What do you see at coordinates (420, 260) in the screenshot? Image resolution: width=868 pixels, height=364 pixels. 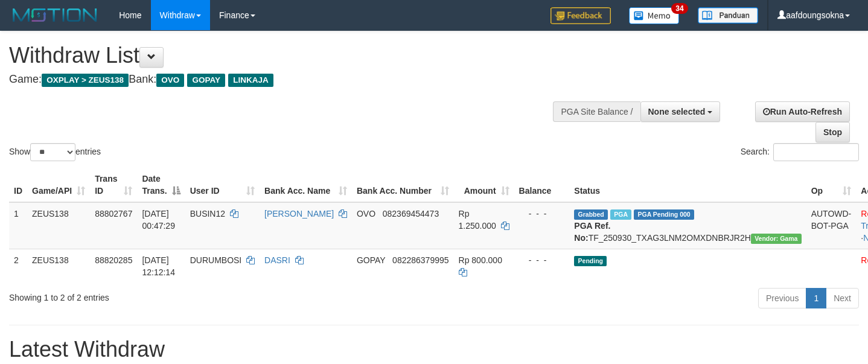 I see `span: Copy 082286379995 to clipboard` at bounding box center [420, 260].